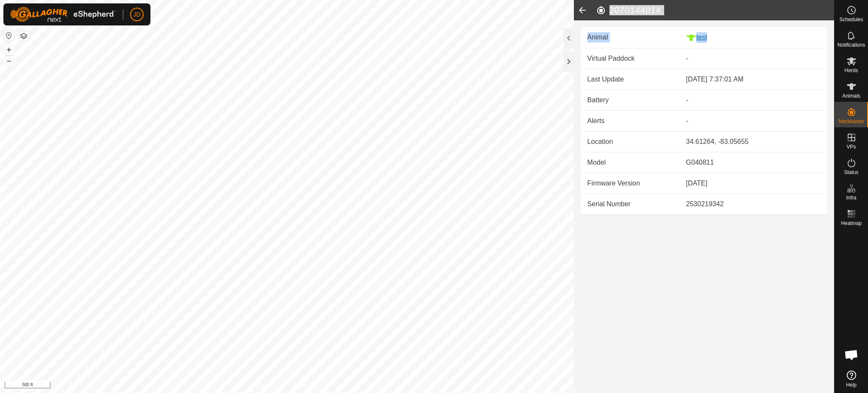 The image size is (868, 393). What do you see at coordinates (851, 121) in the screenshot?
I see `span: Neckbands` at bounding box center [851, 121].